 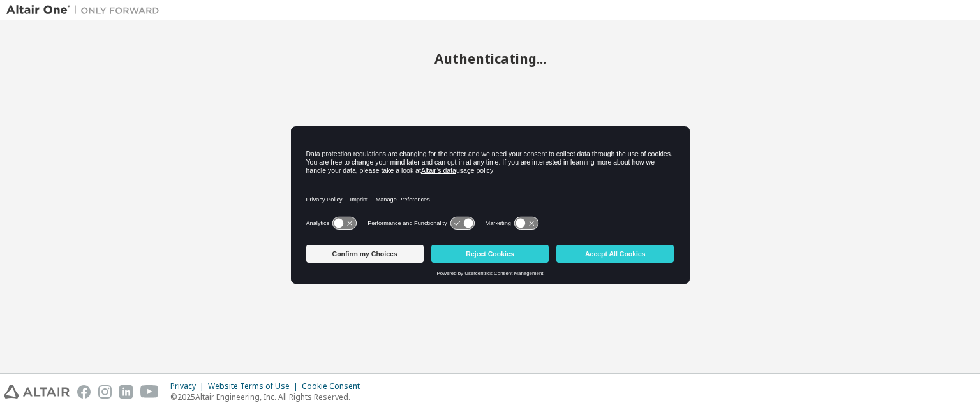 What do you see at coordinates (255, 386) in the screenshot?
I see `div: Website Terms of Use` at bounding box center [255, 386].